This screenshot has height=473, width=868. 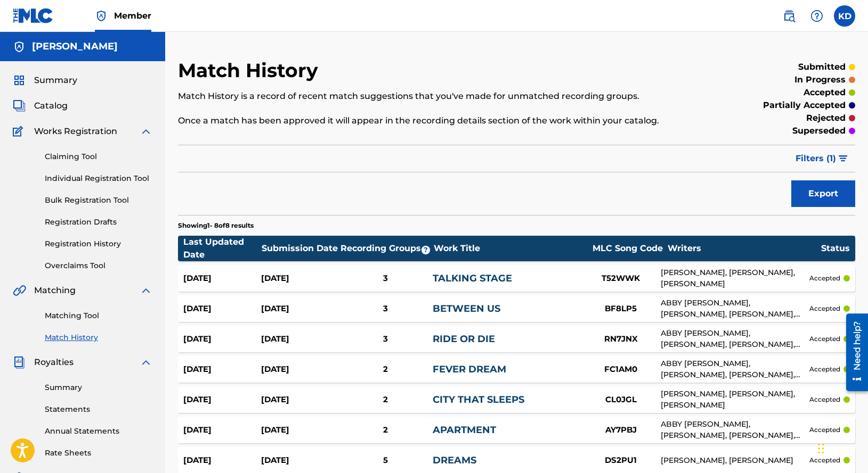 I want to click on img: Royalties, so click(x=19, y=362).